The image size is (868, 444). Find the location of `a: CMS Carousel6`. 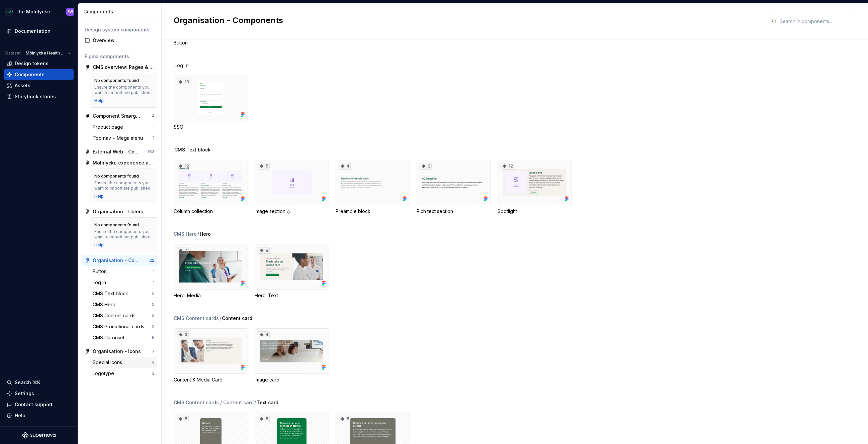

a: CMS Carousel6 is located at coordinates (124, 338).